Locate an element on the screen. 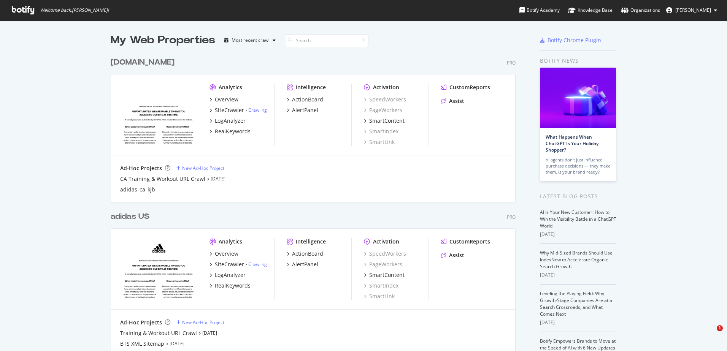 The image size is (727, 351). a: BTS XML Sitemap is located at coordinates (142, 344).